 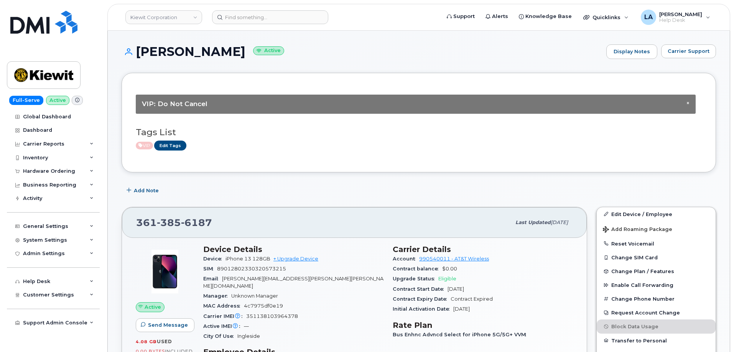 I want to click on span: Send Message, so click(x=168, y=325).